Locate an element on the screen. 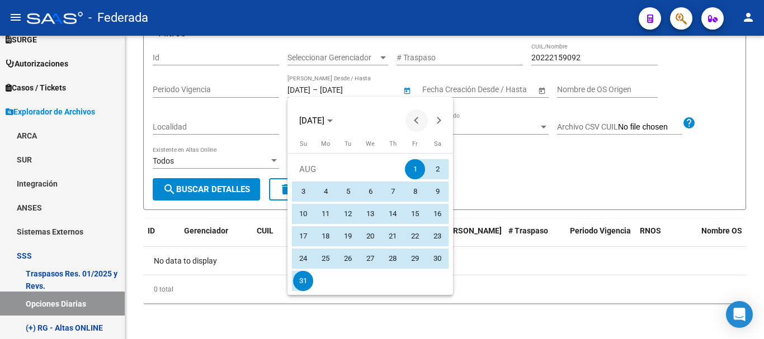 Image resolution: width=764 pixels, height=339 pixels. button: August 16, 2025 is located at coordinates (437, 214).